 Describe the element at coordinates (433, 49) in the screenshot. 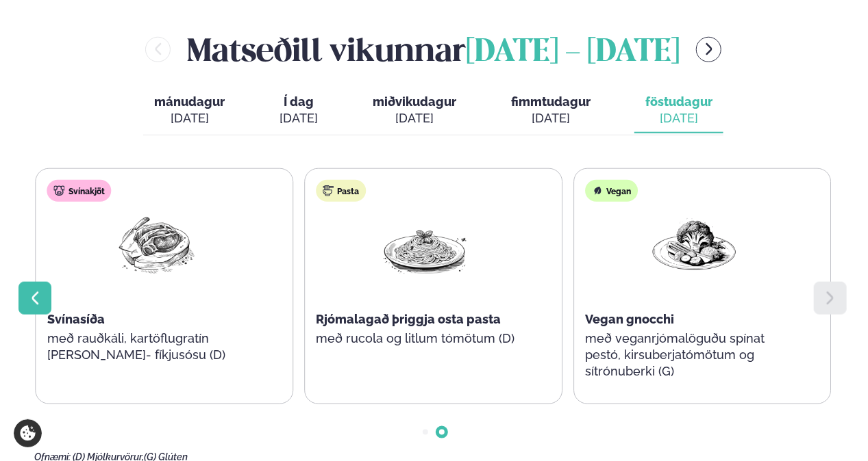

I see `h2: Matseðill vikunnar` at that location.